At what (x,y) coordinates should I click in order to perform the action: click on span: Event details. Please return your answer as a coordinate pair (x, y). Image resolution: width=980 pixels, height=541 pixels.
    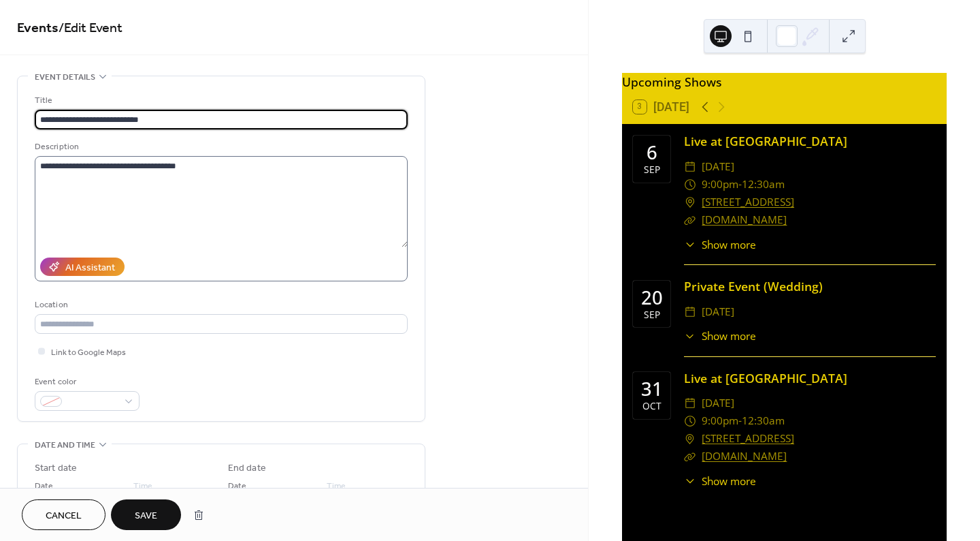
    Looking at the image, I should click on (64, 77).